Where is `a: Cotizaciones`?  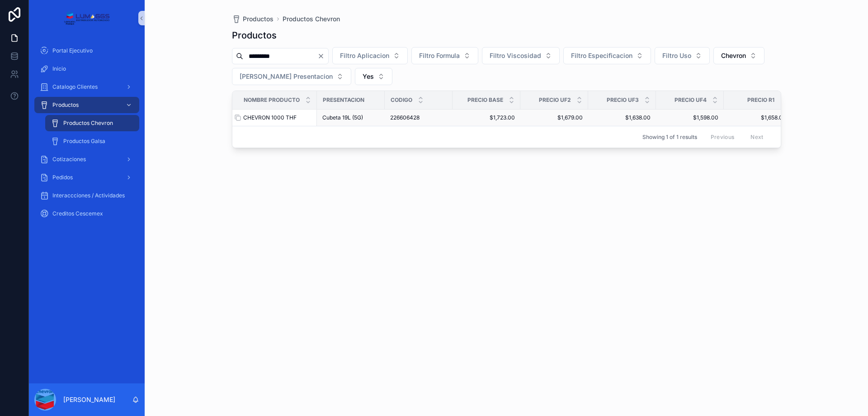
a: Cotizaciones is located at coordinates (87, 159).